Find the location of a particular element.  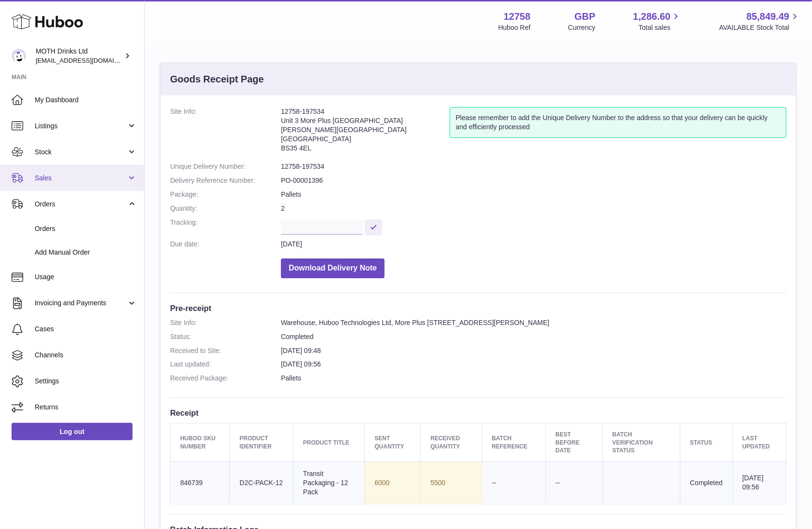

div: MOTH Drinks Ltd is located at coordinates (79, 56).